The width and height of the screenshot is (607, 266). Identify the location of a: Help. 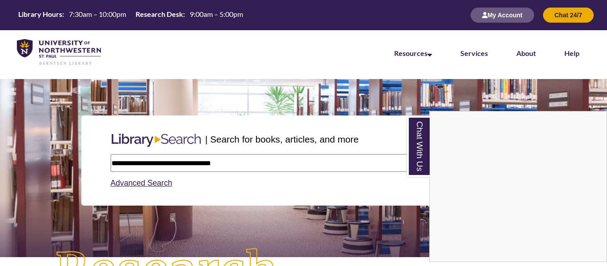
(572, 53).